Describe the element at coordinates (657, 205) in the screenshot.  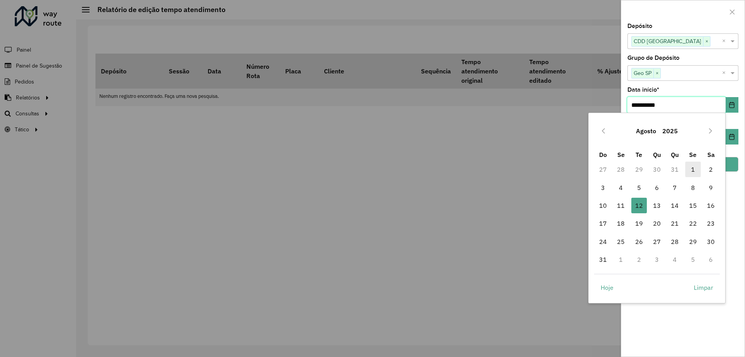
I see `span: 13` at that location.